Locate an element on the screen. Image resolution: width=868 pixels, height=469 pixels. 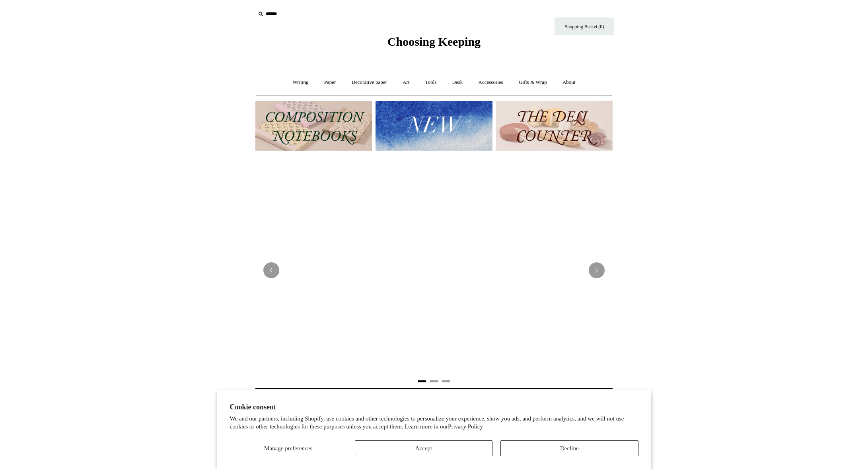
button: Page 1 is located at coordinates (422, 381).